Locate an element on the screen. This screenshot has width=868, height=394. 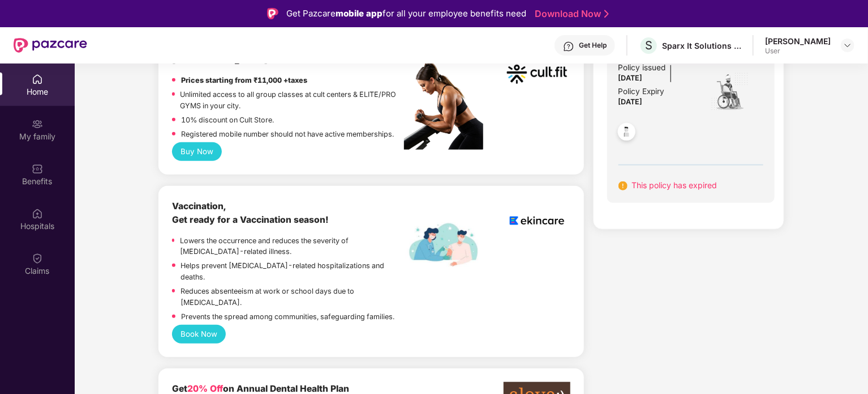
div: Policy issued is located at coordinates (642, 68).